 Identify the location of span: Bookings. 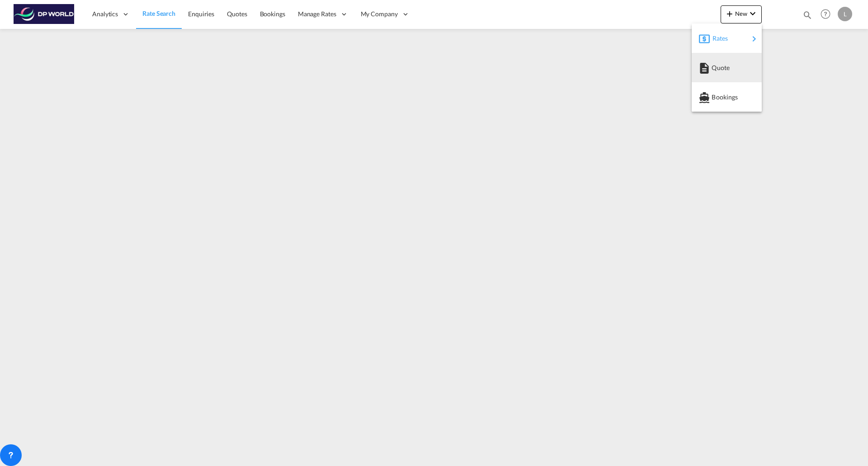
(716, 97).